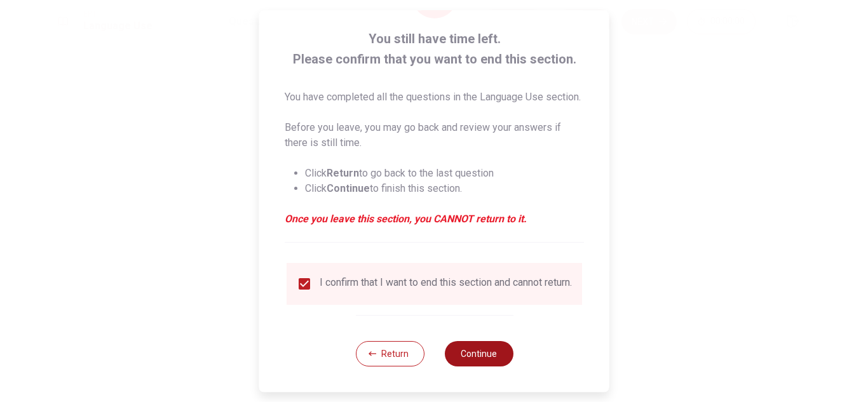 This screenshot has width=868, height=402. I want to click on div: I confirm that I want to end this section and cannot return., so click(445, 284).